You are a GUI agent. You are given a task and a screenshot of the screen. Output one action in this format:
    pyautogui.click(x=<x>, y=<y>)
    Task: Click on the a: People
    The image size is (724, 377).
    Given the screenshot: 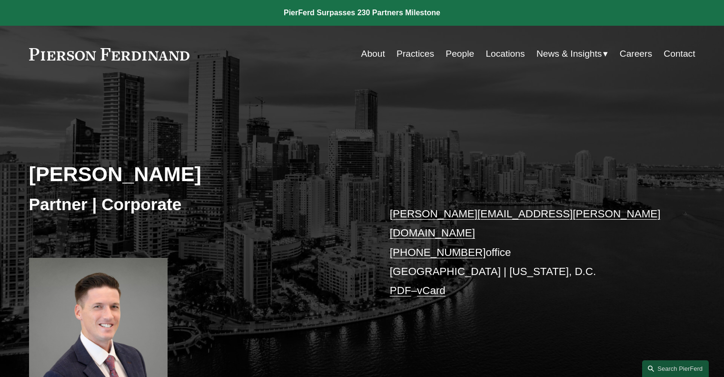 What is the action you would take?
    pyautogui.click(x=460, y=54)
    